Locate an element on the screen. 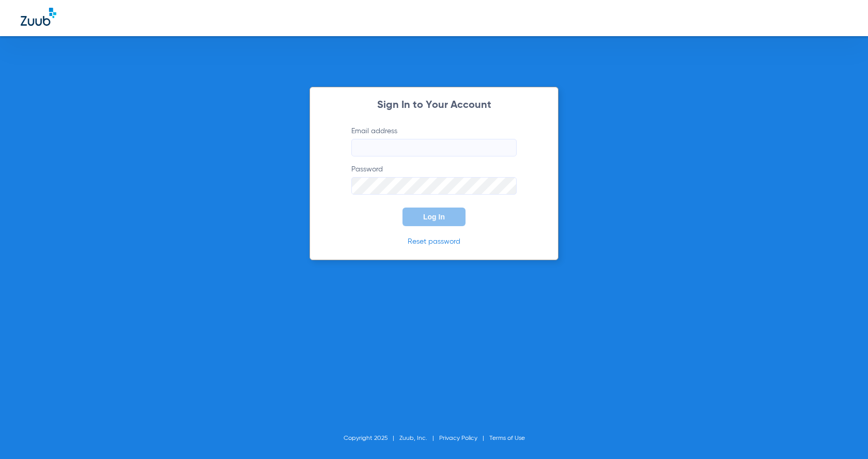 The image size is (868, 459). a: Terms of Use is located at coordinates (506, 438).